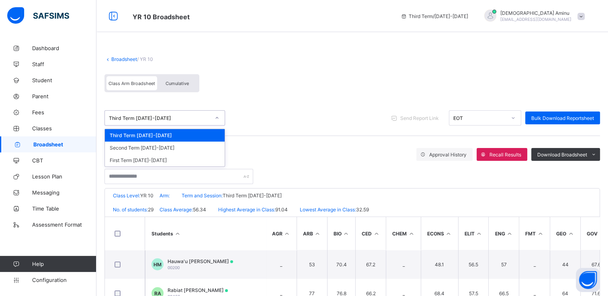  I want to click on span: Broadsheet, so click(65, 145).